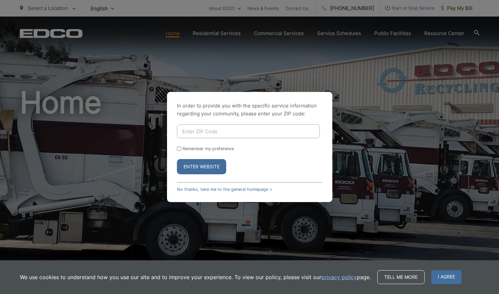 The image size is (499, 294). Describe the element at coordinates (339, 277) in the screenshot. I see `a: privacy policy` at that location.